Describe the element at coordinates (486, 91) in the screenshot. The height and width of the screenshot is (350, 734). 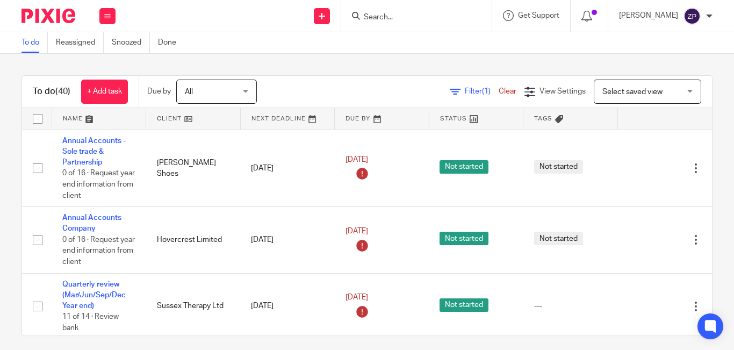
I see `span: (1)` at that location.